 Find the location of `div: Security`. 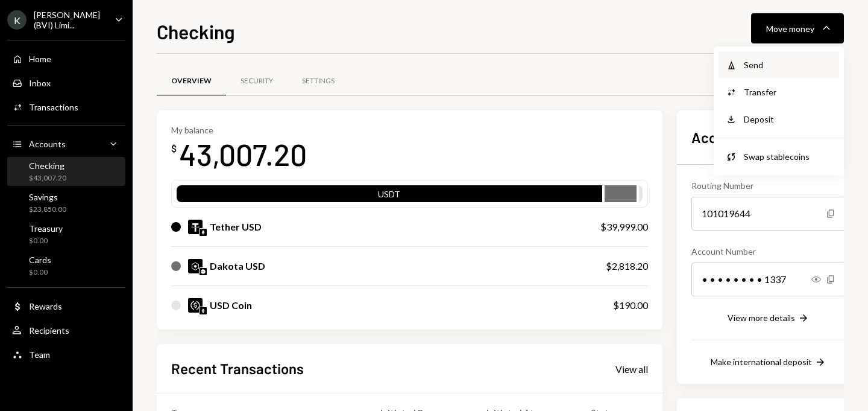

div: Security is located at coordinates (257, 81).